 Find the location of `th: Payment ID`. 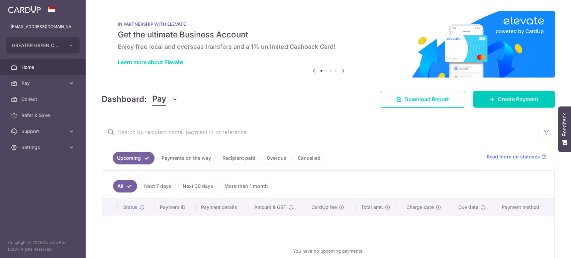

th: Payment ID is located at coordinates (175, 208).